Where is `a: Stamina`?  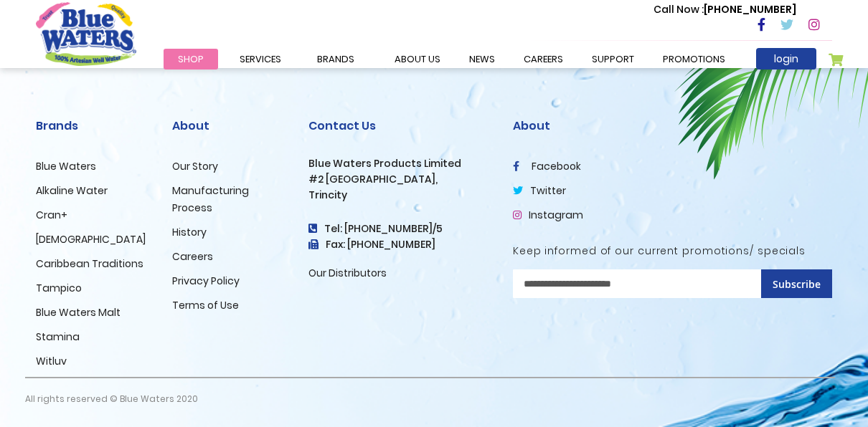 a: Stamina is located at coordinates (58, 337).